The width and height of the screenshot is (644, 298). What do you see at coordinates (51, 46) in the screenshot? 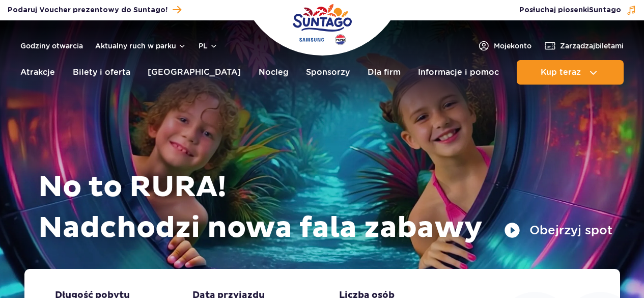
I see `a: Godziny otwarcia` at bounding box center [51, 46].